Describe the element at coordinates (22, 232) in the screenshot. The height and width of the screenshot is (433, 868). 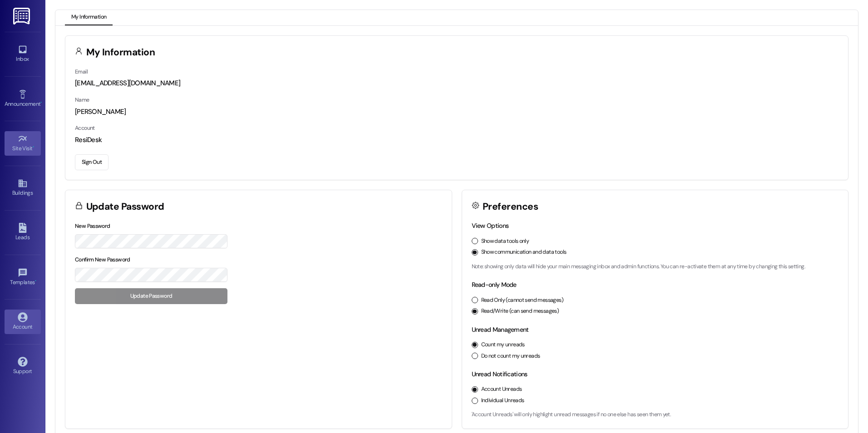
I see `a: Leads` at that location.